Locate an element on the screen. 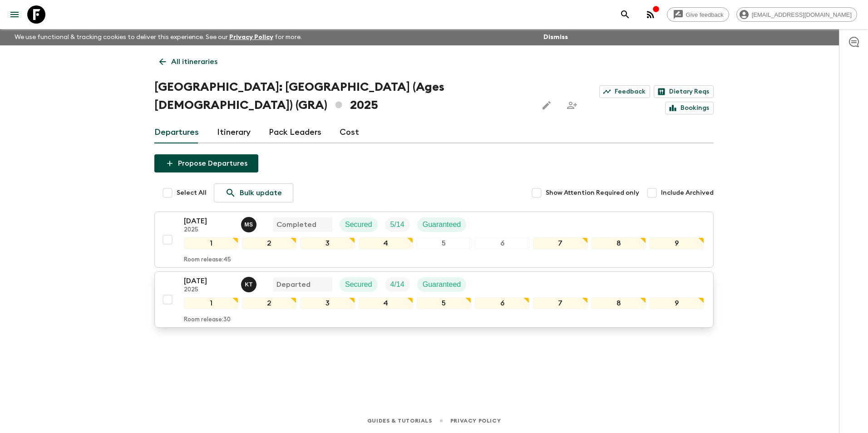  p: Room release: 30 is located at coordinates (207, 320).